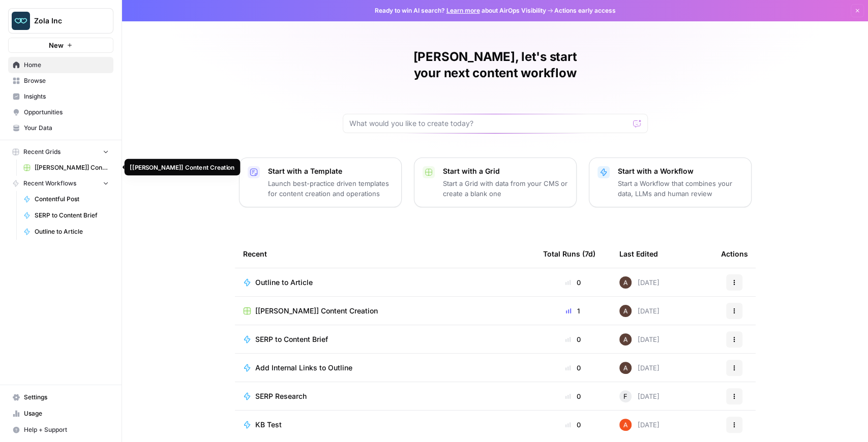  What do you see at coordinates (60, 112) in the screenshot?
I see `a: Opportunities` at bounding box center [60, 112].